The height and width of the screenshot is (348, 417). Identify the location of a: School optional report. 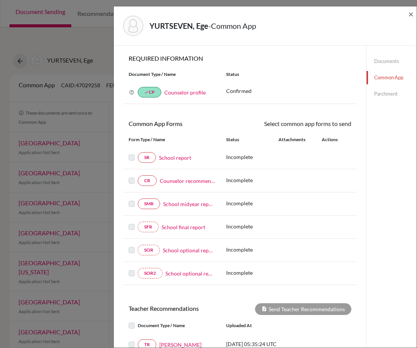
(189, 250).